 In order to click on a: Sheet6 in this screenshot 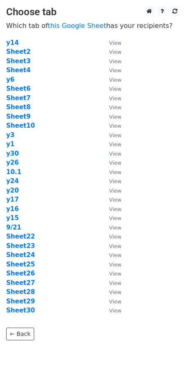, I will do `click(18, 89)`.